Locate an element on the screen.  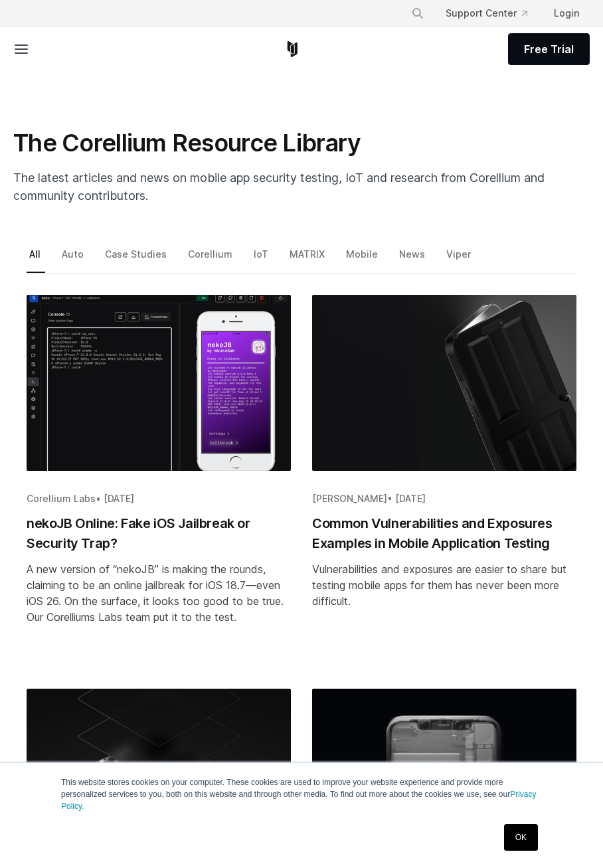
p: This website stores cookies on your computer. These cookies are used to improve your website expe... is located at coordinates (302, 794).